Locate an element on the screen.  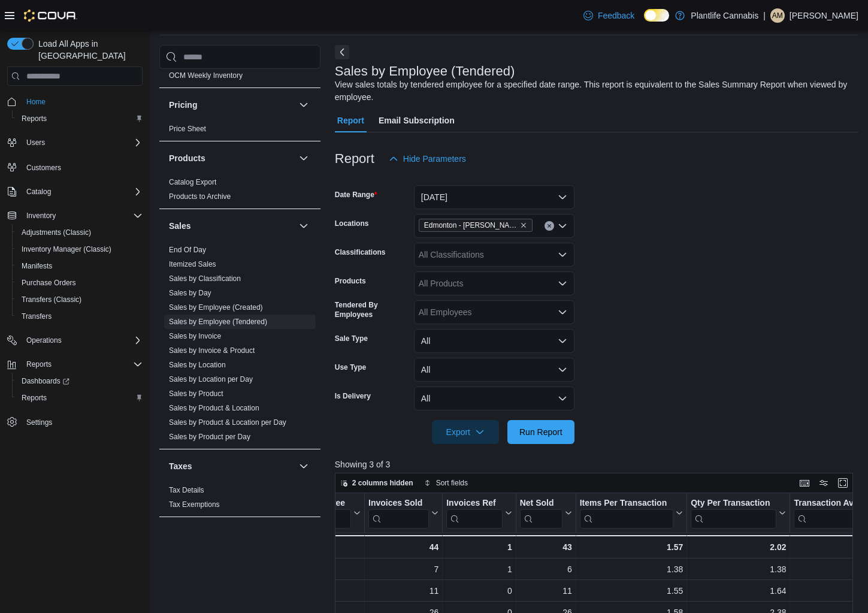
a: Catalog Export is located at coordinates (192, 182).